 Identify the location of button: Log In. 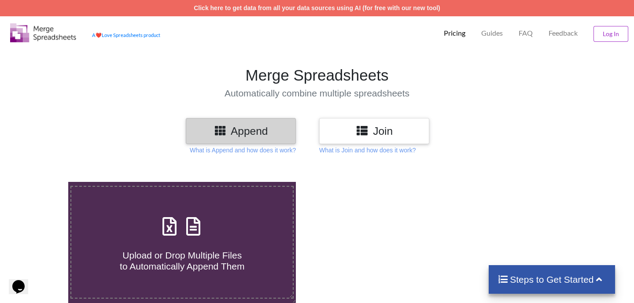
(611, 34).